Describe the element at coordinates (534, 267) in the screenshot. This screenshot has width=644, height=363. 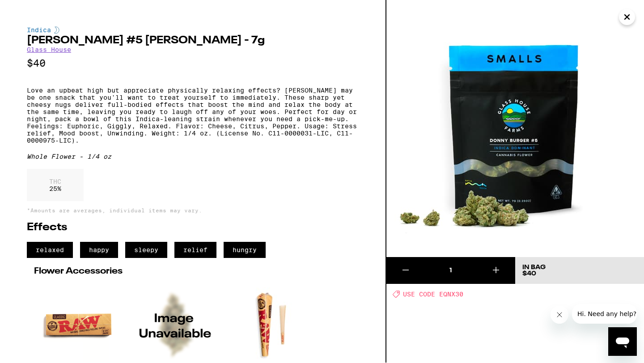
I see `div: In Bag` at that location.